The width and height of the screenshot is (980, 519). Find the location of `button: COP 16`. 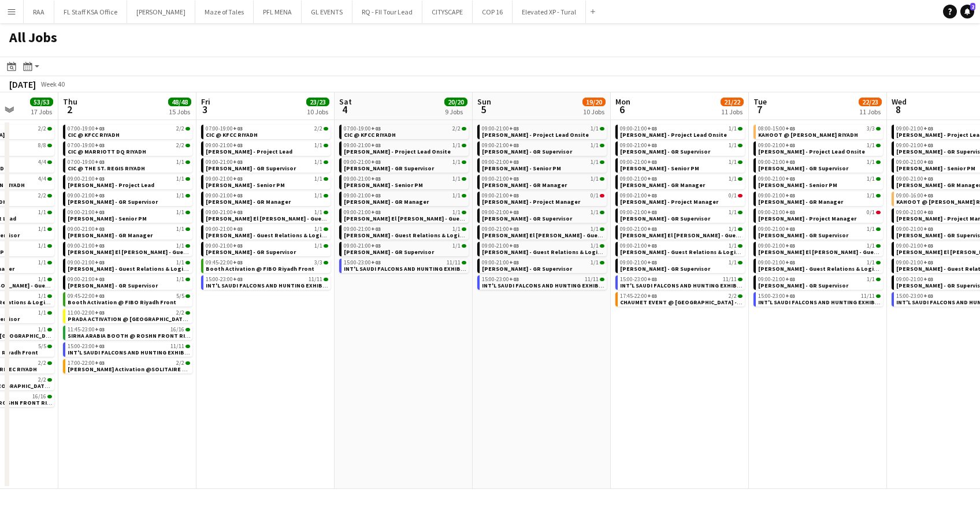

button: COP 16 is located at coordinates (492, 11).